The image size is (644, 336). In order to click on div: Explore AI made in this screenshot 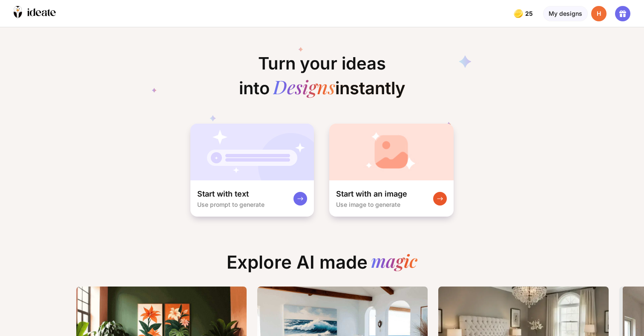, I will do `click(322, 266)`.